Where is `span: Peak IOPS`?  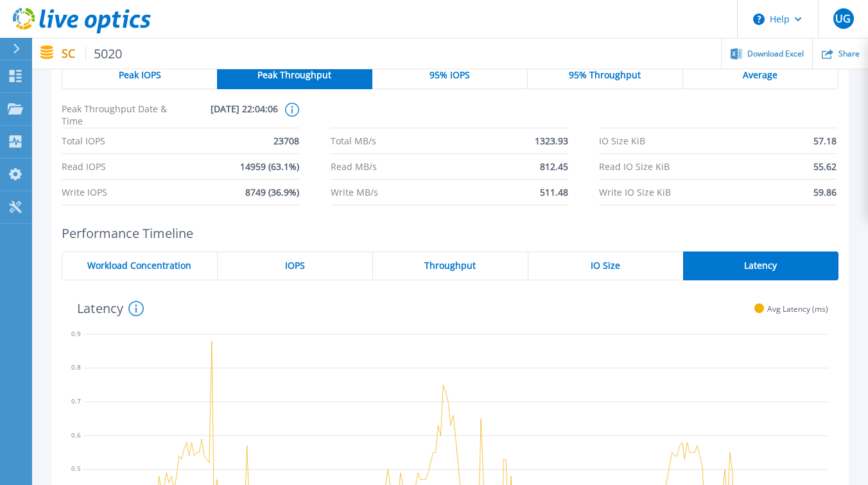
span: Peak IOPS is located at coordinates (140, 75).